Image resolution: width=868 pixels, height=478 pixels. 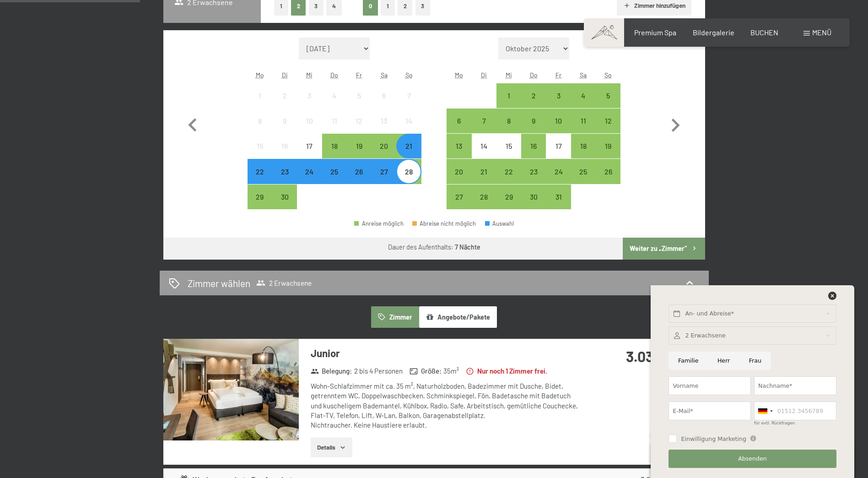 I want to click on div: Dauer des Aufenthalts:, so click(x=434, y=247).